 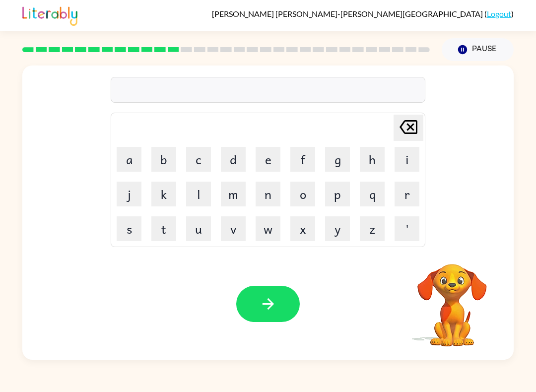 I want to click on button: e, so click(x=268, y=159).